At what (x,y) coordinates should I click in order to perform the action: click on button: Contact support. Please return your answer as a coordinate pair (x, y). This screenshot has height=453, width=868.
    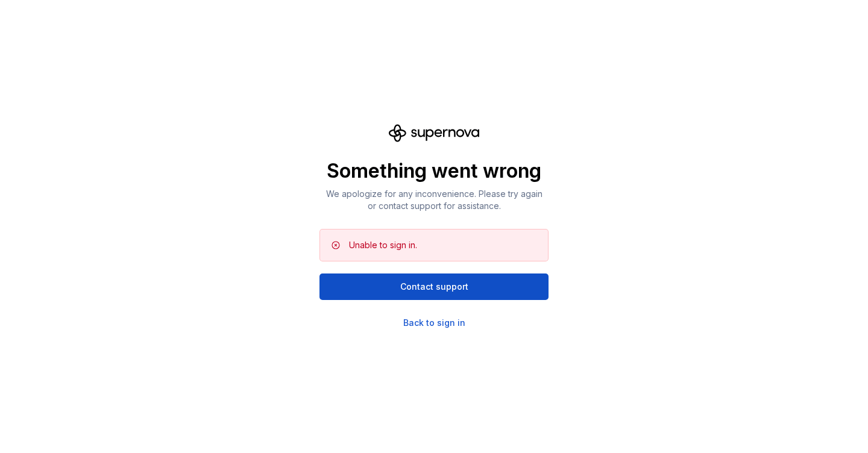
    Looking at the image, I should click on (434, 287).